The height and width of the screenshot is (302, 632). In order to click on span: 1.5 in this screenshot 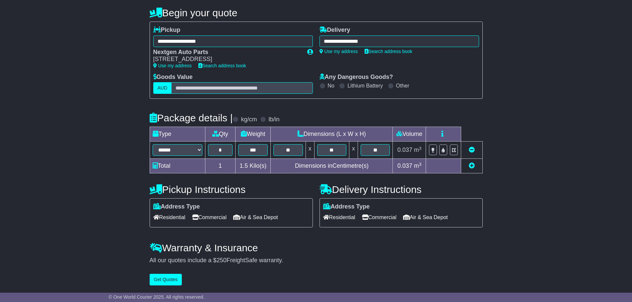, I will do `click(244, 166)`.